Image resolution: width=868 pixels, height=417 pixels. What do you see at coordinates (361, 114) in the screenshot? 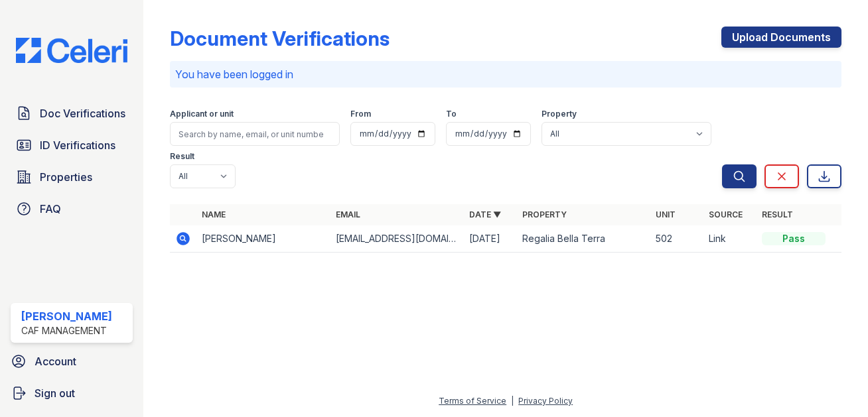
I see `label: From` at bounding box center [361, 114].